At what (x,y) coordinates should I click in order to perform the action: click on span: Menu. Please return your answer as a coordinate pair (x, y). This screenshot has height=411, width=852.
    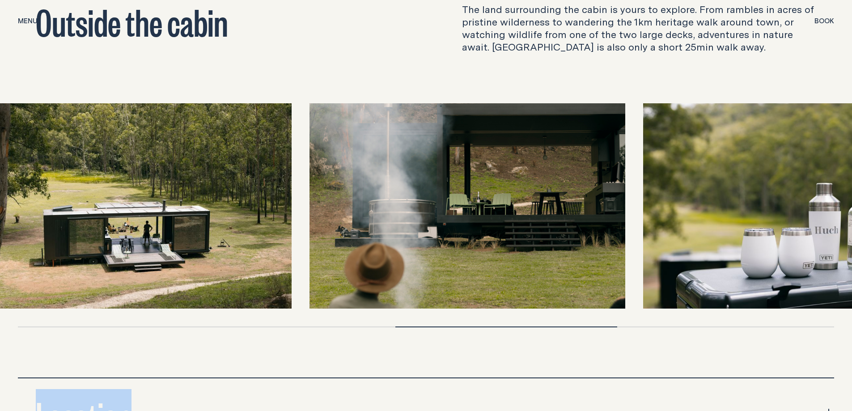
    Looking at the image, I should click on (28, 21).